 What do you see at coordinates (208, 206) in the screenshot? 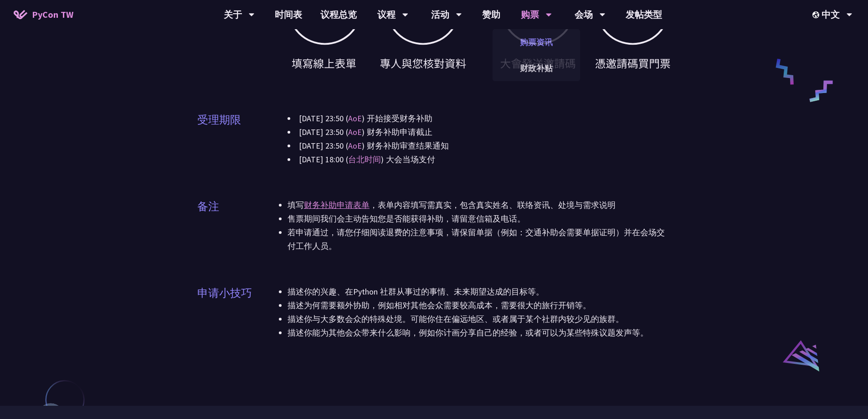
I see `font: 备注` at bounding box center [208, 206].